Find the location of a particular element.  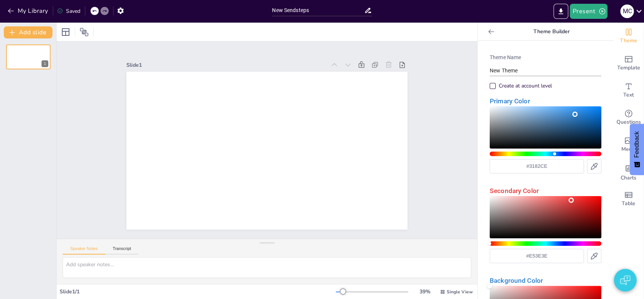

span: Media is located at coordinates (628, 150).